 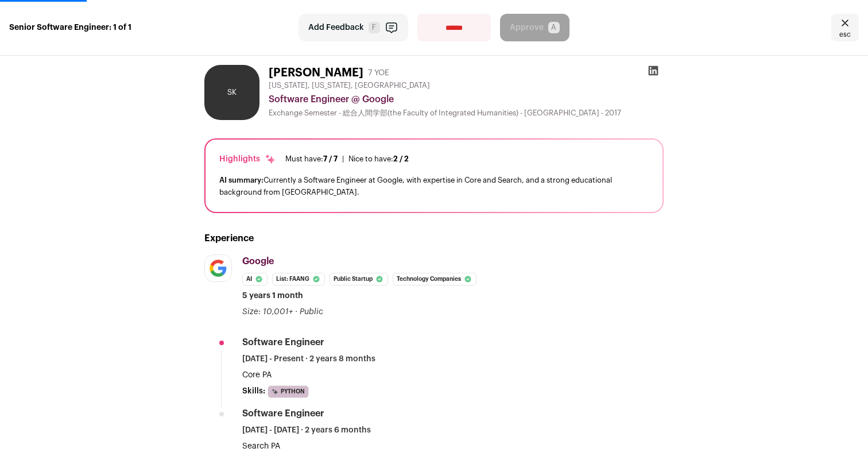 What do you see at coordinates (312, 159) in the screenshot?
I see `div: Must have:` at bounding box center [312, 159].